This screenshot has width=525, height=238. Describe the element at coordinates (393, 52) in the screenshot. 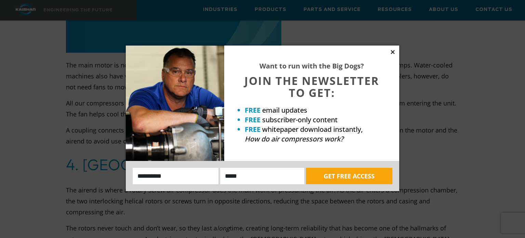

I see `button: Close` at that location.